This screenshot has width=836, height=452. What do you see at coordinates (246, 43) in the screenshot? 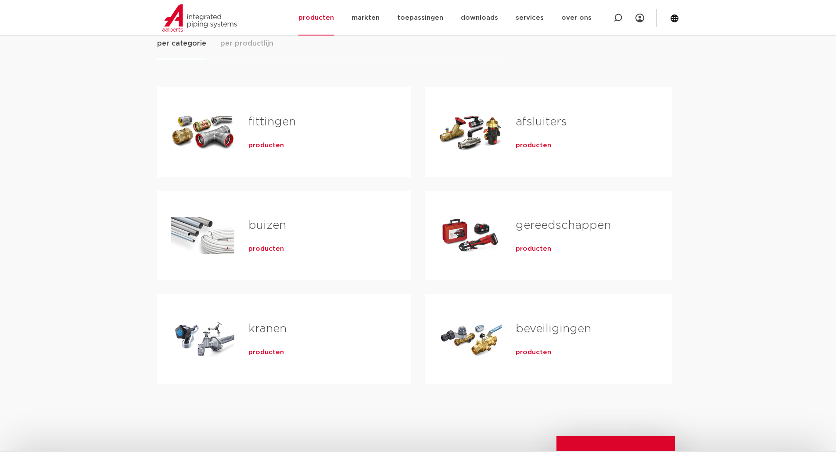
I see `span: per productlijn` at bounding box center [246, 43].